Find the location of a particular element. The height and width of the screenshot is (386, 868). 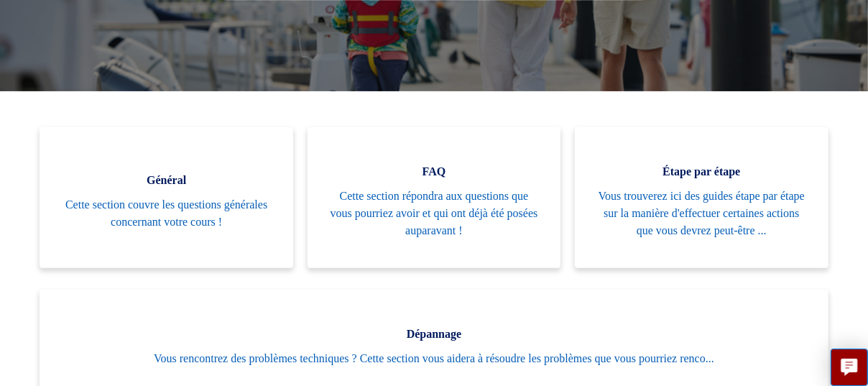

div: Live chat is located at coordinates (850, 368).